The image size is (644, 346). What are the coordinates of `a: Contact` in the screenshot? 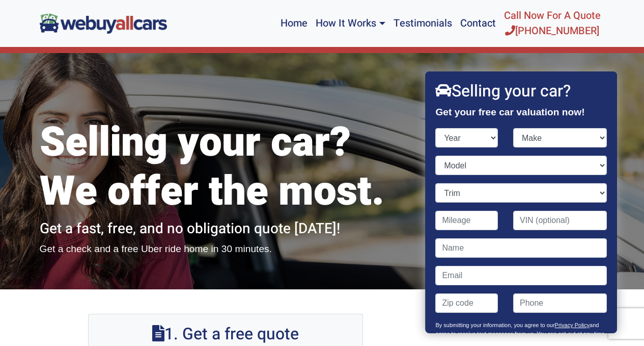 It's located at (478, 23).